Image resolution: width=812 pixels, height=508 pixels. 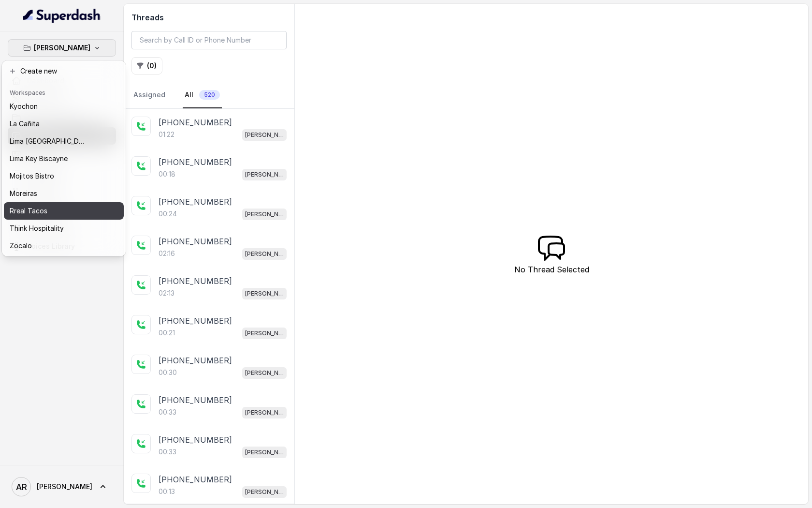 What do you see at coordinates (24, 107) in the screenshot?
I see `p: Kyochon` at bounding box center [24, 107].